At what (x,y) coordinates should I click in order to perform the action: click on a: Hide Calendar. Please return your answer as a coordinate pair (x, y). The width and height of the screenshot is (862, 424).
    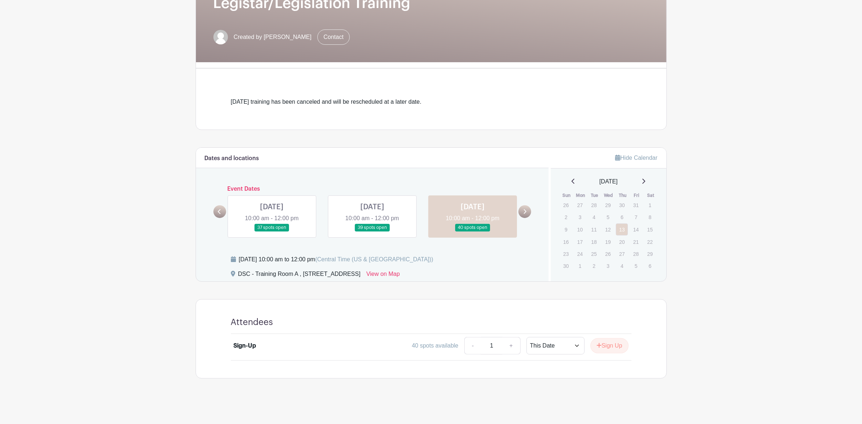
    Looking at the image, I should click on (636, 157).